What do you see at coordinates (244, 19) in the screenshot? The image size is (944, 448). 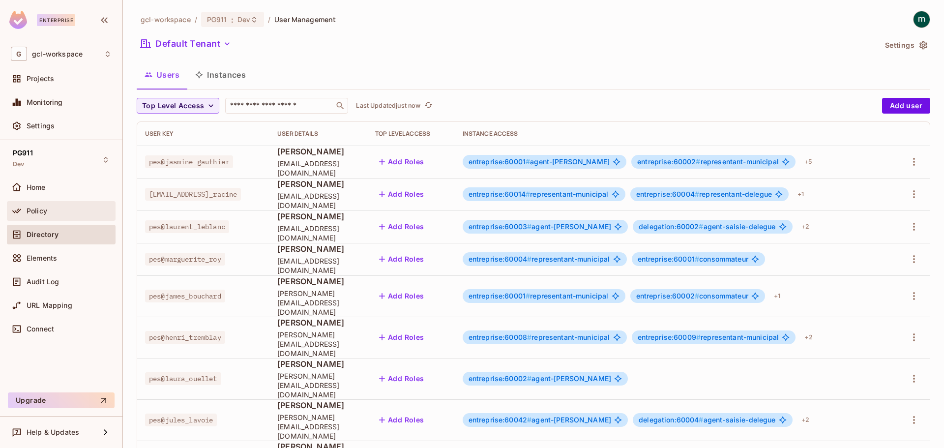 I see `span: Dev` at bounding box center [244, 19].